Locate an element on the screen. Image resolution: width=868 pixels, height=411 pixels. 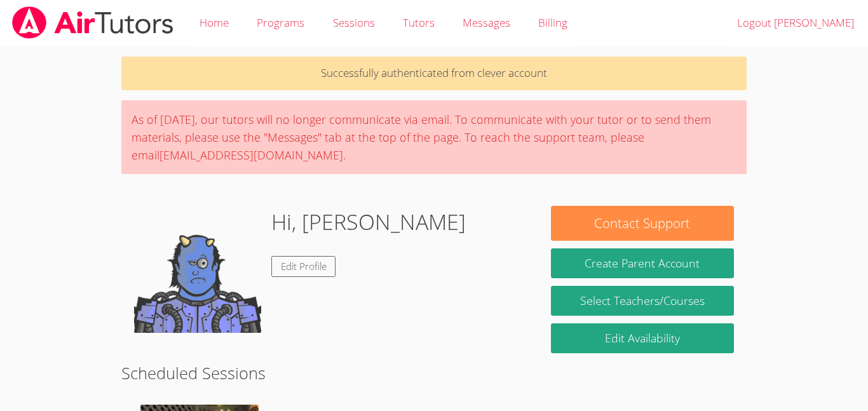
span: Messages is located at coordinates (486, 22).